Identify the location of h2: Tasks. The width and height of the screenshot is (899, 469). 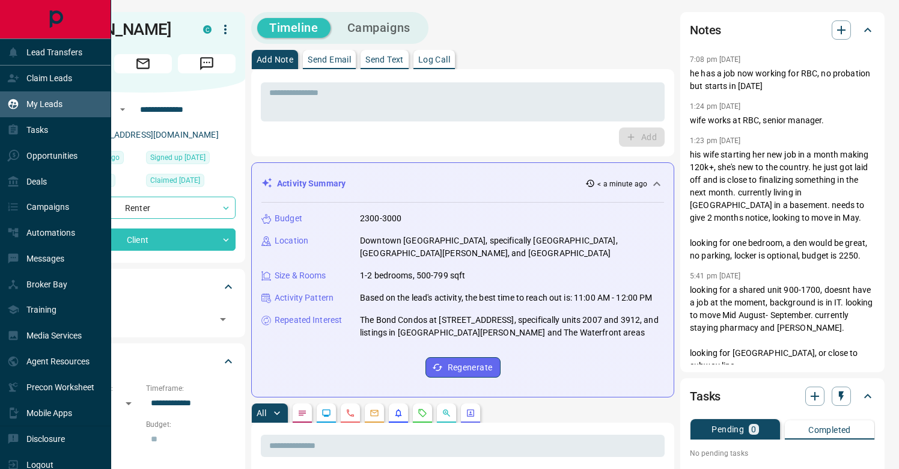
(705, 396).